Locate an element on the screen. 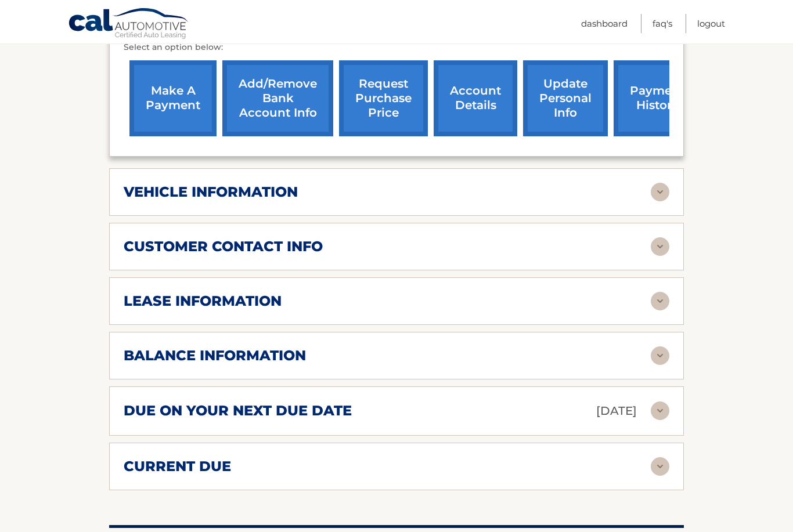 The width and height of the screenshot is (793, 532). a: account details is located at coordinates (475, 98).